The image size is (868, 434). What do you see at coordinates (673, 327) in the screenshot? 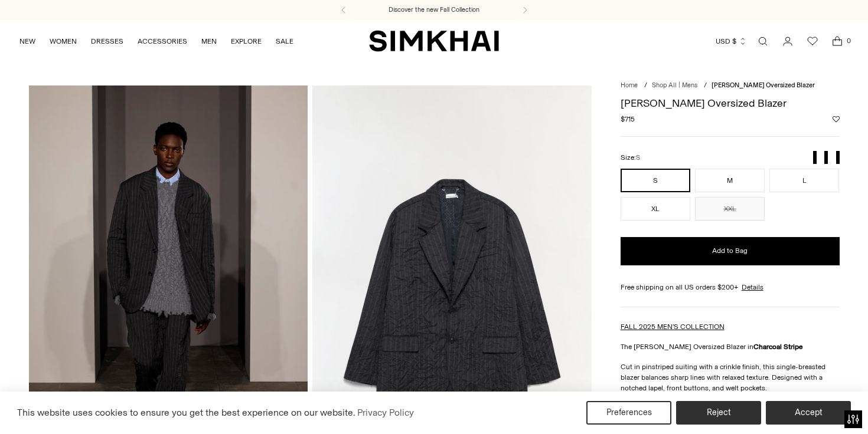
I see `a: FALL 2025 MEN'S COLLECTION` at bounding box center [673, 327].